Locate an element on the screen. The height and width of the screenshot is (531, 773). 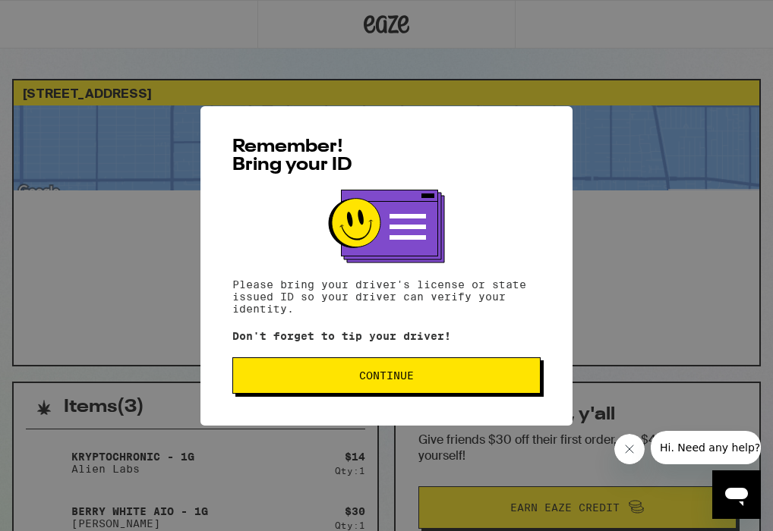
p: Don't forget to tip your driver! is located at coordinates (386, 336).